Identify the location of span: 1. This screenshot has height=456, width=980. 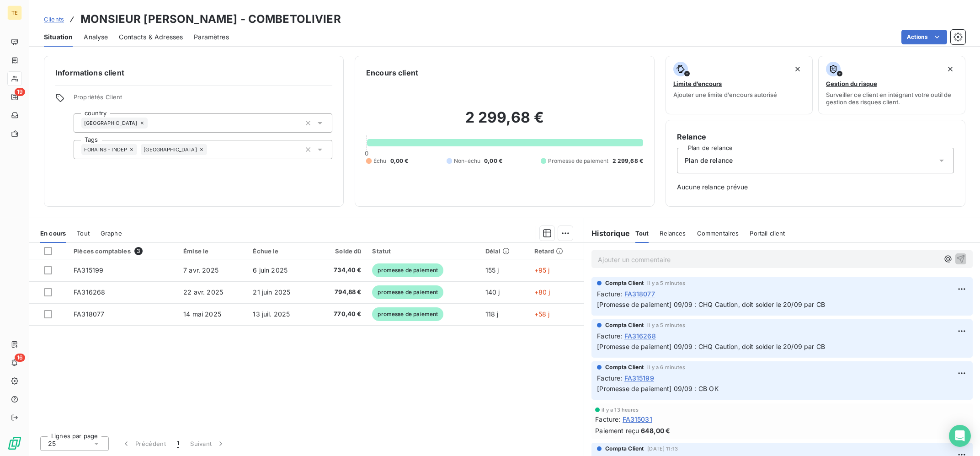
(178, 443).